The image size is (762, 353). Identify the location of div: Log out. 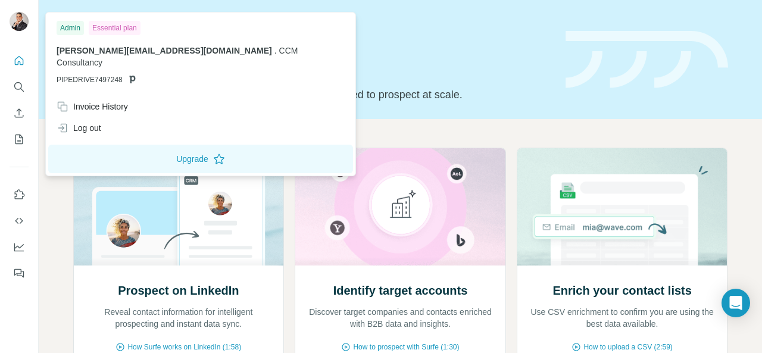
(79, 128).